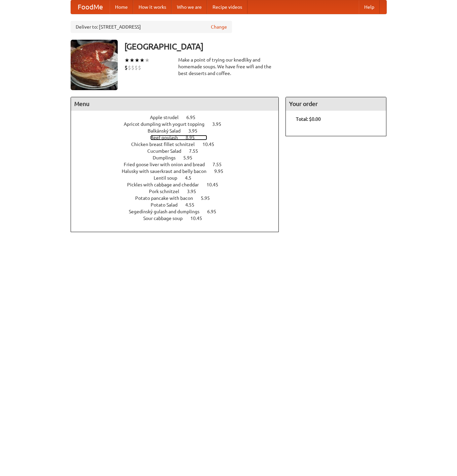 The width and height of the screenshot is (457, 476). Describe the element at coordinates (166, 185) in the screenshot. I see `span: Pickles with cabbage and cheddar` at that location.